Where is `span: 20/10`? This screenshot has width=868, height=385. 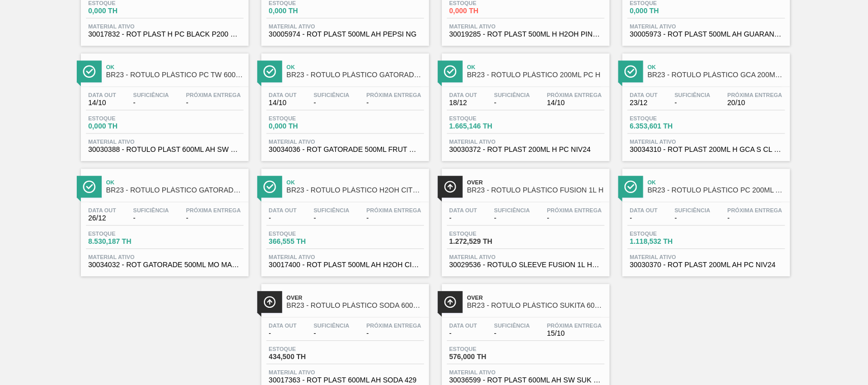
span: 20/10 is located at coordinates (755, 103).